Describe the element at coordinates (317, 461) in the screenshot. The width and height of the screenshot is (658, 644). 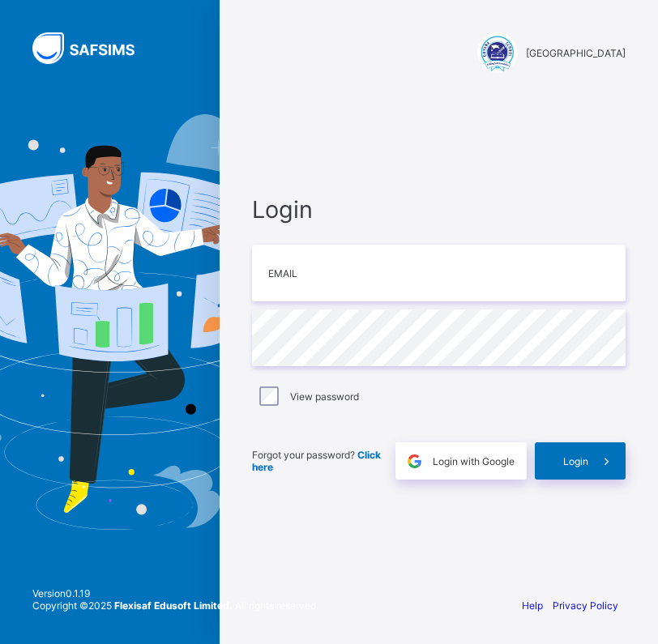
I see `span: Forgot your password?` at that location.